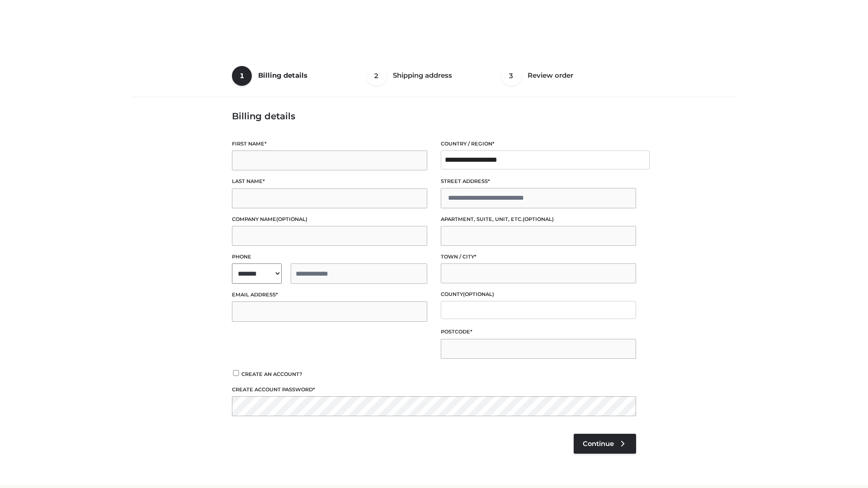 The height and width of the screenshot is (488, 868). I want to click on span: 1, so click(242, 76).